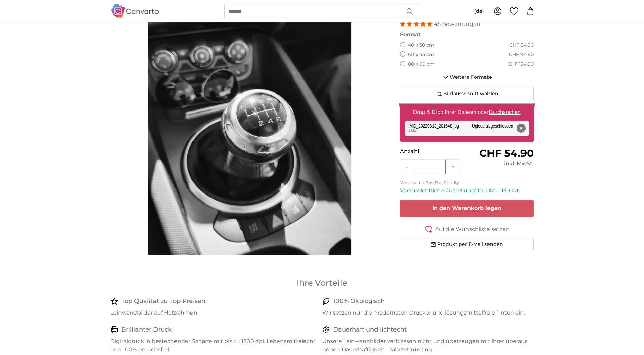  What do you see at coordinates (467, 191) in the screenshot?
I see `p: Voraussichtliche Zustellung: 10. Okt. - 13. Okt.` at bounding box center [467, 191].